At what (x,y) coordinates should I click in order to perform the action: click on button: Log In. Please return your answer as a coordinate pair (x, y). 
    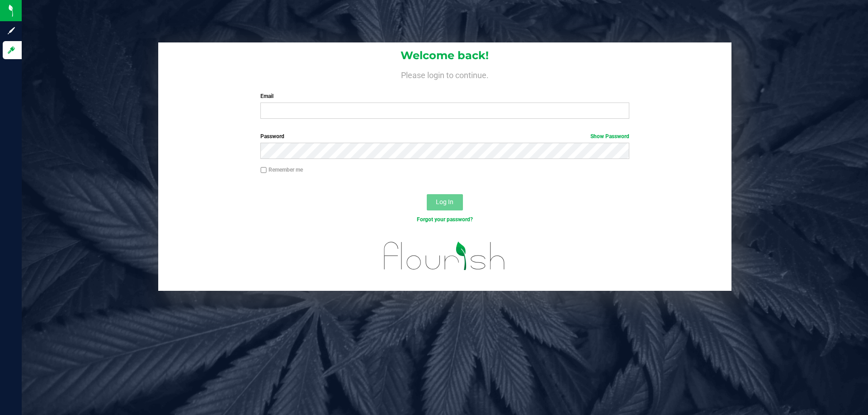
    Looking at the image, I should click on (445, 202).